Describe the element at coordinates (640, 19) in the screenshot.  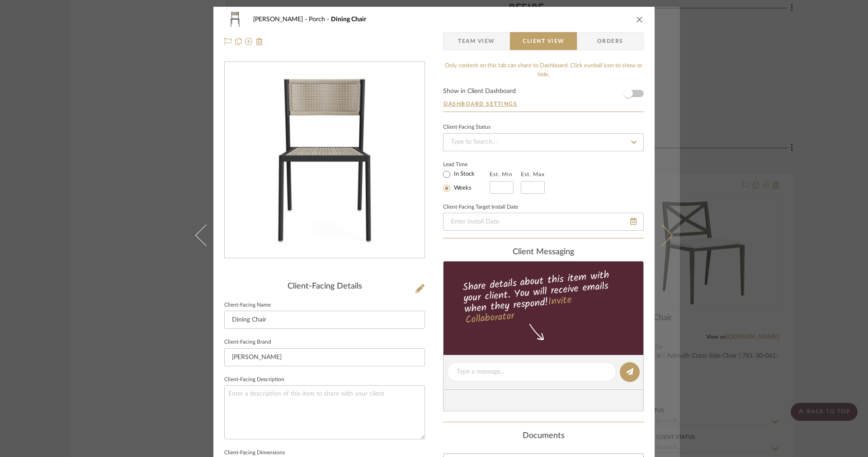
I see `button: close` at that location.